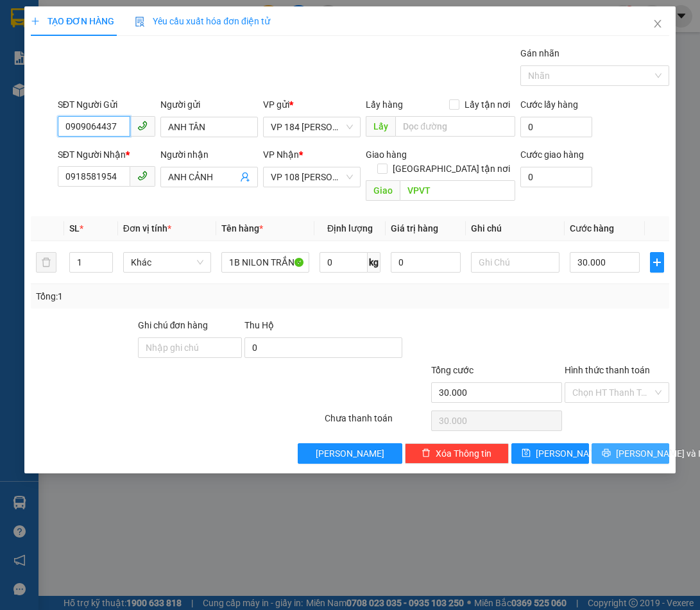 The width and height of the screenshot is (700, 610). Describe the element at coordinates (374, 262) in the screenshot. I see `span: kg` at that location.